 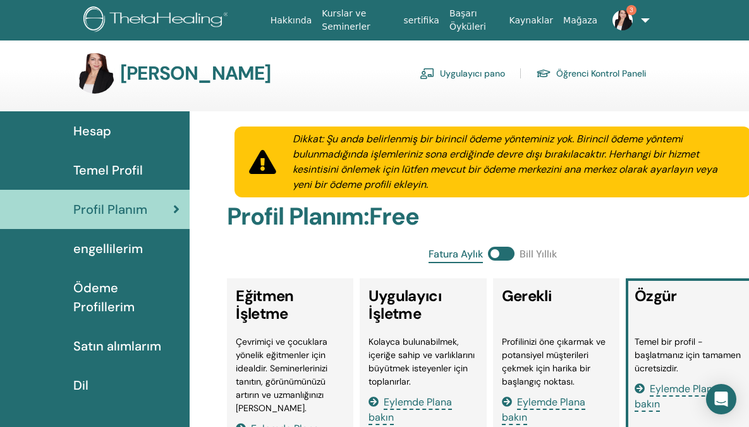 What do you see at coordinates (158, 20) in the screenshot?
I see `img: logo.png` at bounding box center [158, 20].